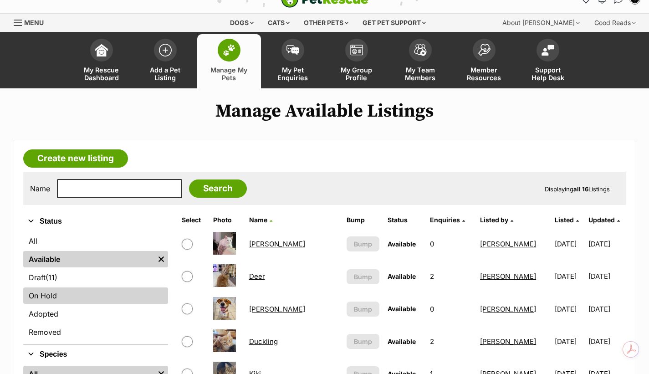 The image size is (649, 374). What do you see at coordinates (420, 74) in the screenshot?
I see `span: My Team Members` at bounding box center [420, 74].